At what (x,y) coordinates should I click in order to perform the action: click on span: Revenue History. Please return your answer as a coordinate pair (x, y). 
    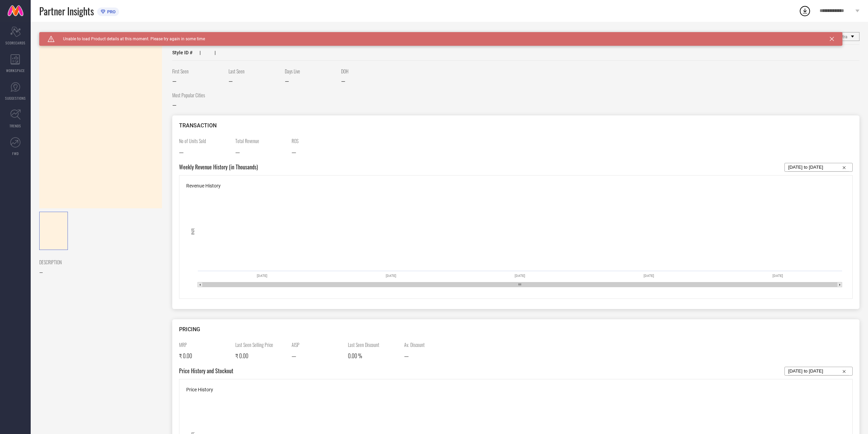
    Looking at the image, I should click on (203, 186).